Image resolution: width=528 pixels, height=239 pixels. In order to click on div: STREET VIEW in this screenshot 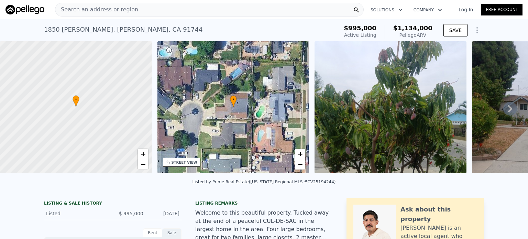, I will do `click(184, 162)`.